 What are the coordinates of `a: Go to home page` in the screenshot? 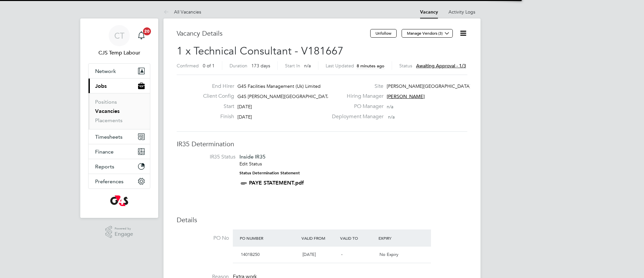 It's located at (119, 201).